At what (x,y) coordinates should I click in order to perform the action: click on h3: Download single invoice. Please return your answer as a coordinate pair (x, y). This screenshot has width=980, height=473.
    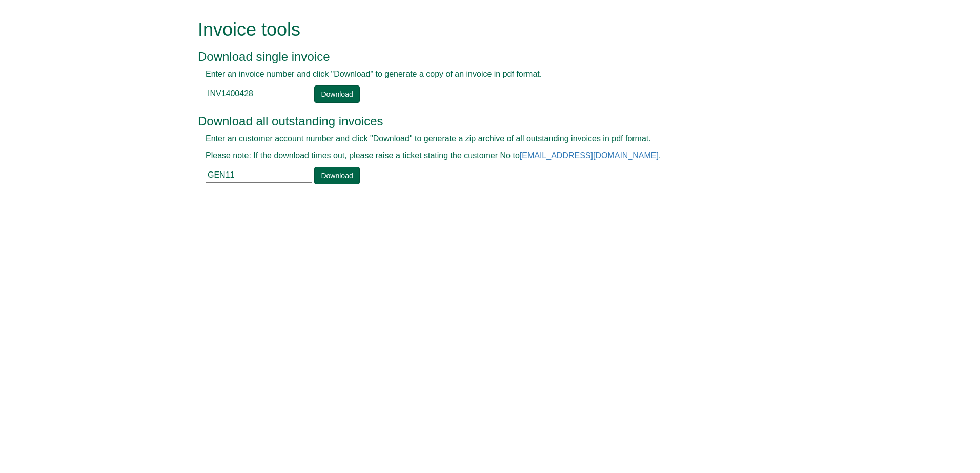
    Looking at the image, I should click on (478, 57).